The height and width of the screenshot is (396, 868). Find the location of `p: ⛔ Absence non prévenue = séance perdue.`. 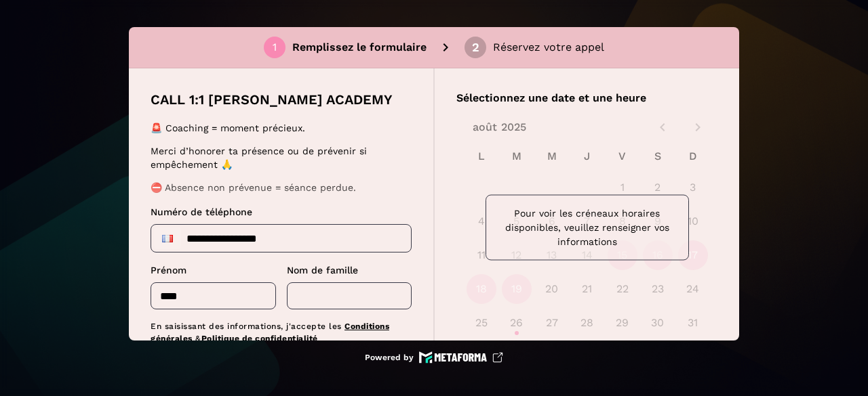

p: ⛔ Absence non prévenue = séance perdue. is located at coordinates (279, 188).